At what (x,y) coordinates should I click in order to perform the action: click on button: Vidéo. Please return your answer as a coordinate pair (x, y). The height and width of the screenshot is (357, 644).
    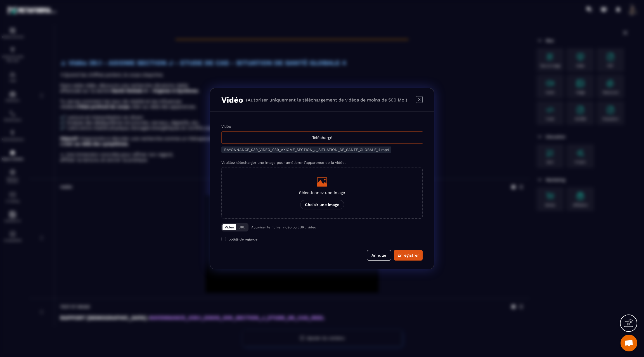
    Looking at the image, I should click on (229, 227).